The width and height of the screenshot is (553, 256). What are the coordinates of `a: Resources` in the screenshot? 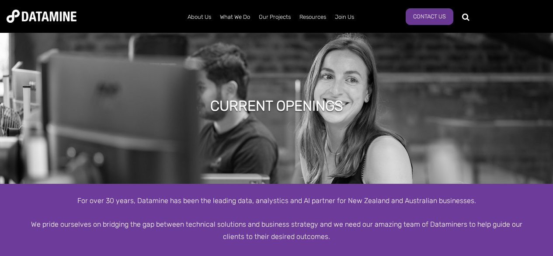 It's located at (313, 17).